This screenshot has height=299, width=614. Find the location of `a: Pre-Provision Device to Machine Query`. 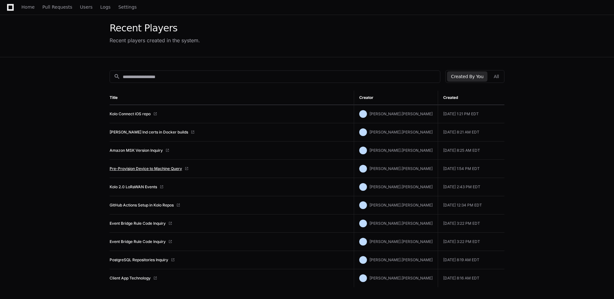

a: Pre-Provision Device to Machine Query is located at coordinates (146, 169).